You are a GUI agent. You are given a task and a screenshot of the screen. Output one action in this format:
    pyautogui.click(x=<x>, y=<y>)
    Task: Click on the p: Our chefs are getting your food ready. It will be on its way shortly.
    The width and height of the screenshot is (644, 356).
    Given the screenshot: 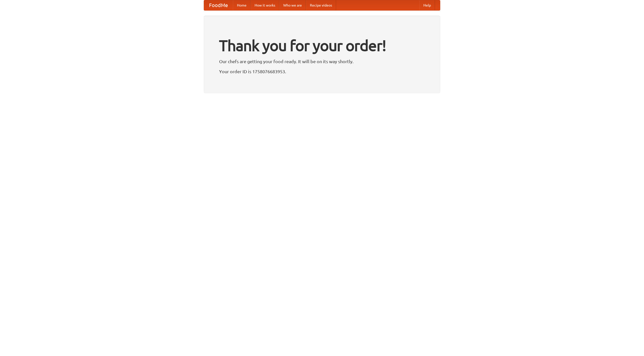 What is the action you would take?
    pyautogui.click(x=322, y=61)
    